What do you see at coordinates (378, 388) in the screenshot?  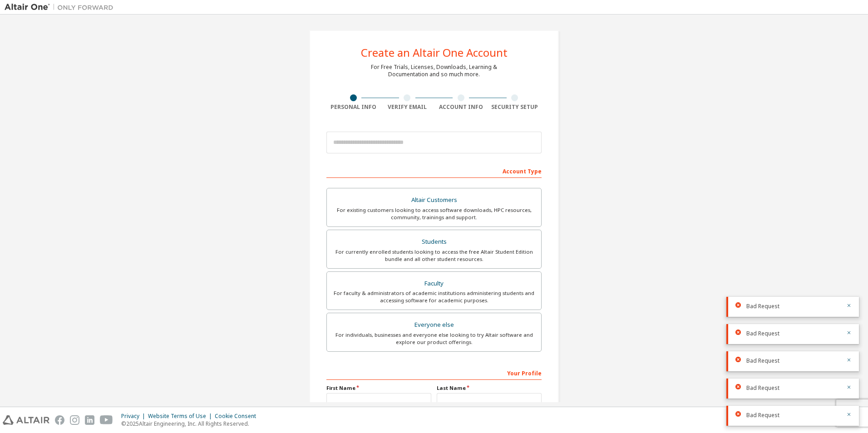 I see `label: First Name` at bounding box center [378, 388].